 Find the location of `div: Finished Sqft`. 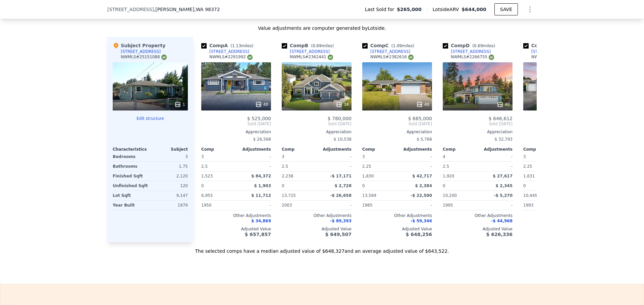

div: Finished Sqft is located at coordinates (130, 176).